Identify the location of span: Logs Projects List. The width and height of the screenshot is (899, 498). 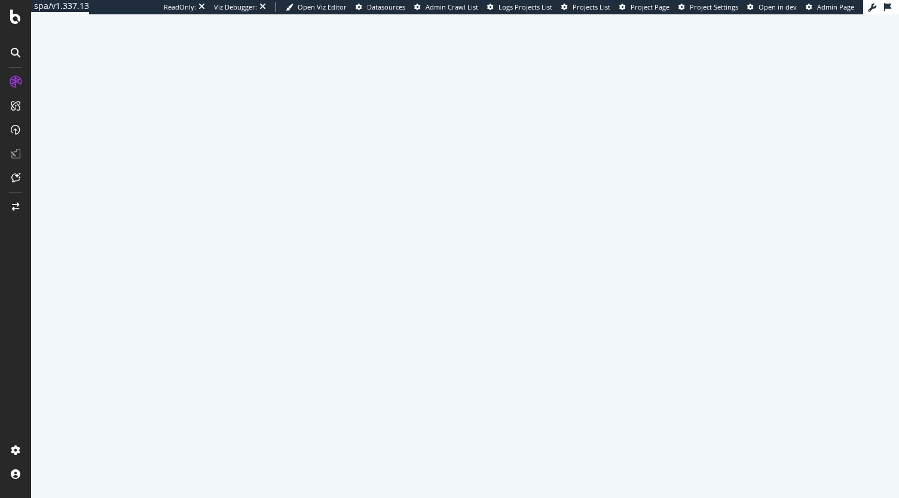
(525, 7).